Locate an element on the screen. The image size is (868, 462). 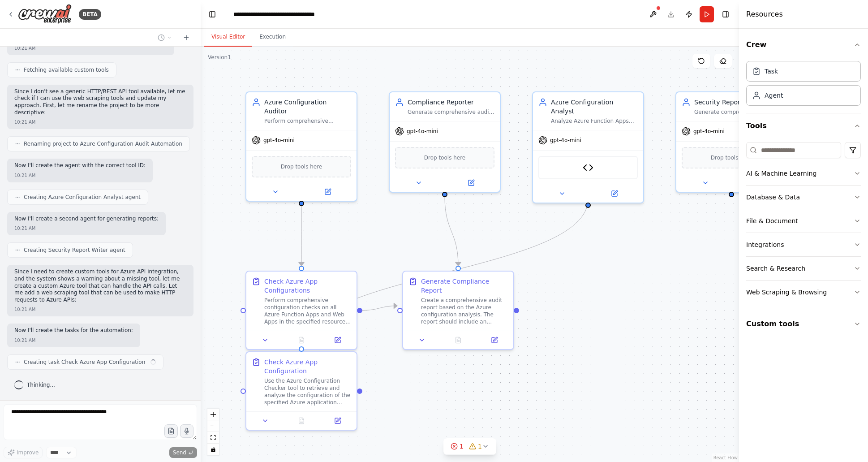
button: Click to speak your automation idea is located at coordinates (187, 431).